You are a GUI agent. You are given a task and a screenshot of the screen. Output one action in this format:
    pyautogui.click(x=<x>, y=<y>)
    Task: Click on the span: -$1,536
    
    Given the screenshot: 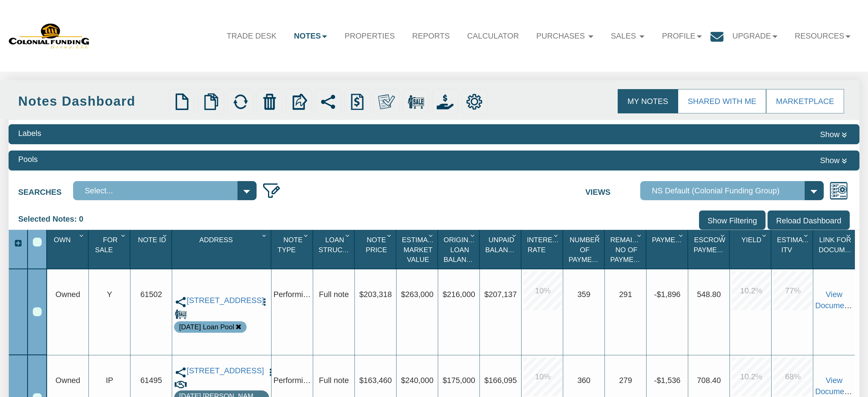 What is the action you would take?
    pyautogui.click(x=667, y=380)
    